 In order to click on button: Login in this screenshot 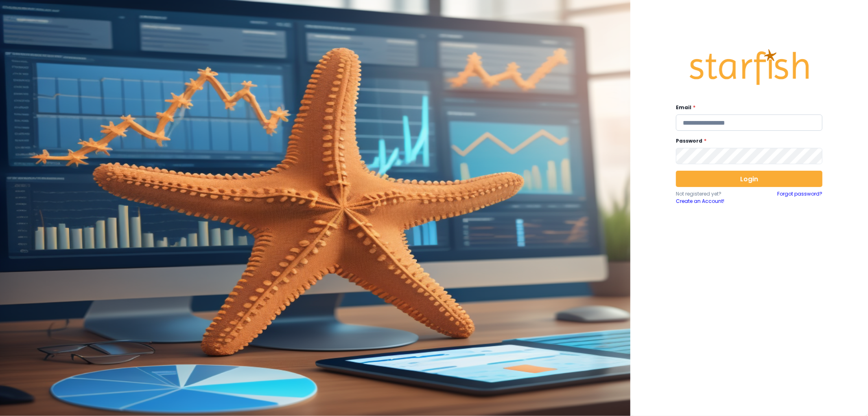, I will do `click(750, 179)`.